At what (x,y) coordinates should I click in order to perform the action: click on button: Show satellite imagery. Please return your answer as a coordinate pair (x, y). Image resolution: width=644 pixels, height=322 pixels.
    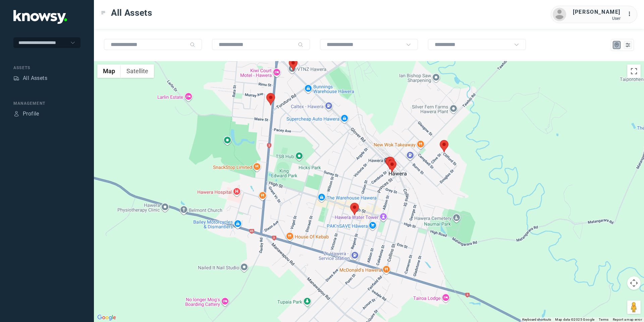
    Looking at the image, I should click on (137, 71).